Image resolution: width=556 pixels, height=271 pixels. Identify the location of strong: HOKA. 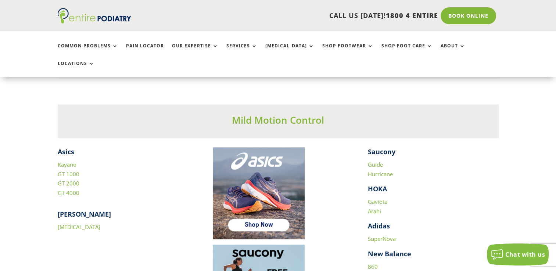
(378, 189).